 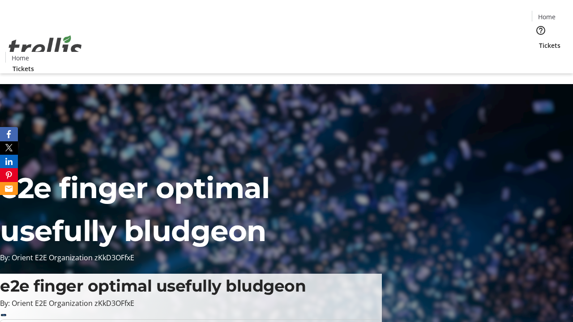 What do you see at coordinates (541, 59) in the screenshot?
I see `button: Cart` at bounding box center [541, 59].